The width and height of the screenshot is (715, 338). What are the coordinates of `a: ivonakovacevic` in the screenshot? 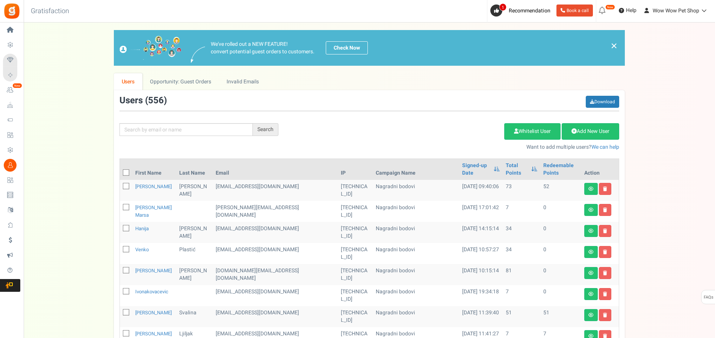 It's located at (152, 291).